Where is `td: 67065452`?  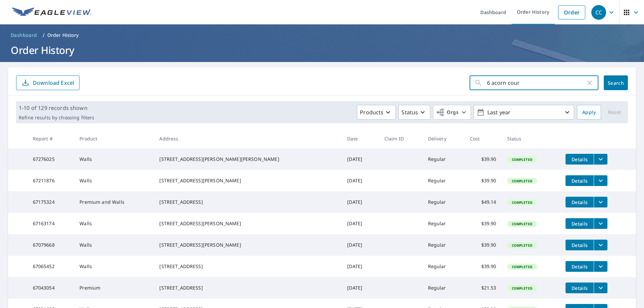 td: 67065452 is located at coordinates (51, 267).